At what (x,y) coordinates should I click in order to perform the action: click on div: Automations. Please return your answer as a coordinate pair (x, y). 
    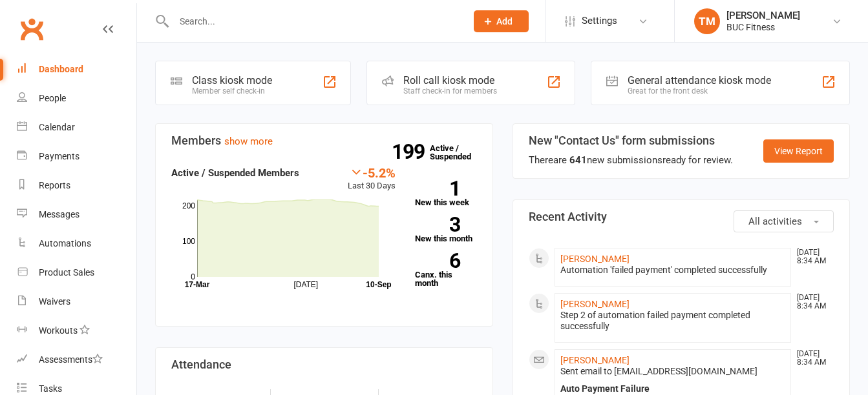
    Looking at the image, I should click on (65, 243).